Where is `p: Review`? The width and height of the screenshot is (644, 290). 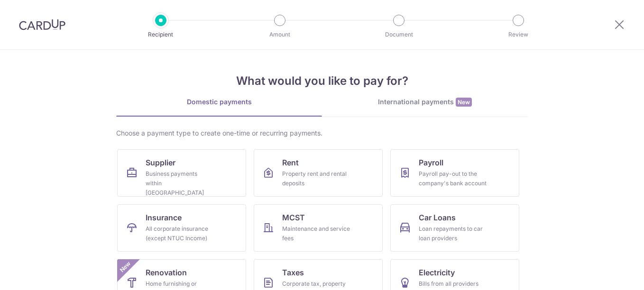 p: Review is located at coordinates (519, 35).